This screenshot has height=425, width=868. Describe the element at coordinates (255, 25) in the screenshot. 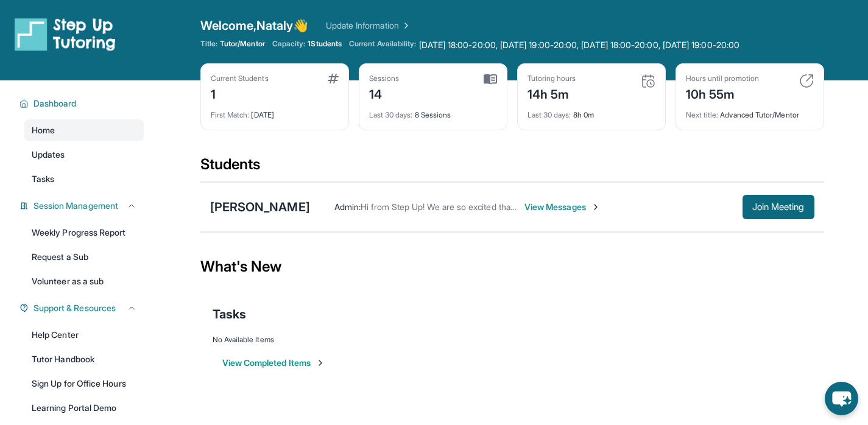

I see `span: Welcome, Nataly 👋` at that location.